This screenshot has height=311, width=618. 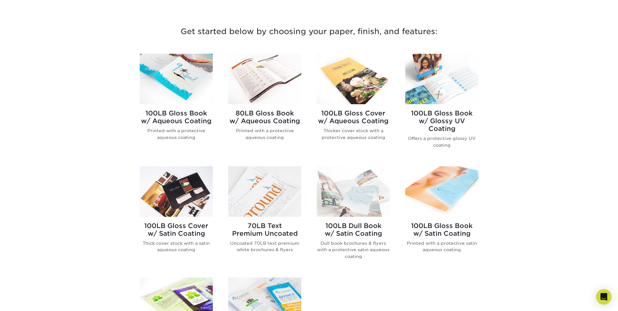 What do you see at coordinates (441, 246) in the screenshot?
I see `p: Printed with a protective satin aqueous coating` at bounding box center [441, 246].